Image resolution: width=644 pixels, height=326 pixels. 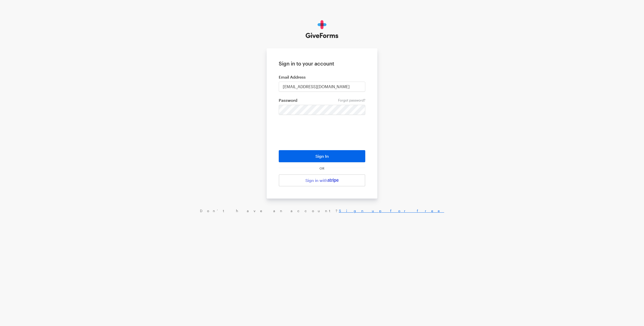 I want to click on label: Email Address, so click(x=322, y=77).